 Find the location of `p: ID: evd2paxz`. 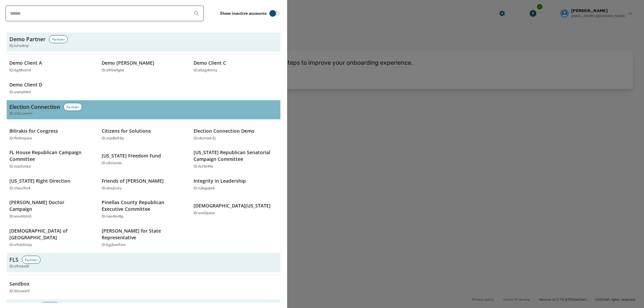

p: ID: evd2paxz is located at coordinates (204, 213).